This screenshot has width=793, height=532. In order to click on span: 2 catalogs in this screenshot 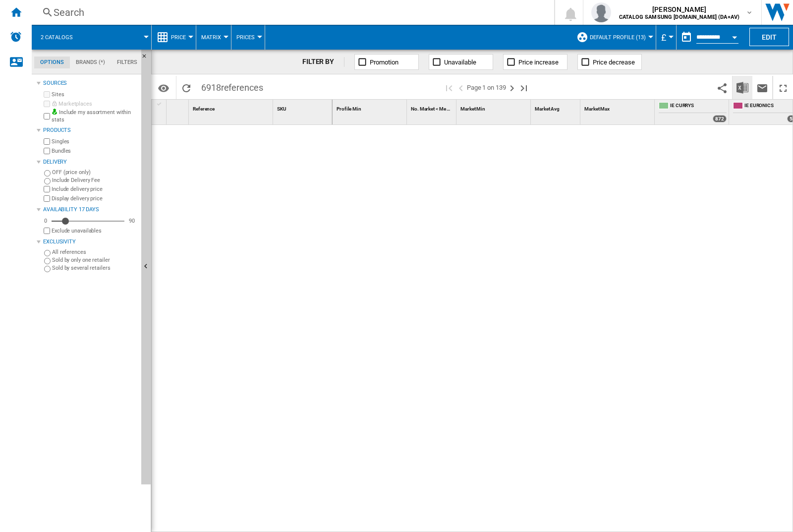, I will do `click(56, 37)`.